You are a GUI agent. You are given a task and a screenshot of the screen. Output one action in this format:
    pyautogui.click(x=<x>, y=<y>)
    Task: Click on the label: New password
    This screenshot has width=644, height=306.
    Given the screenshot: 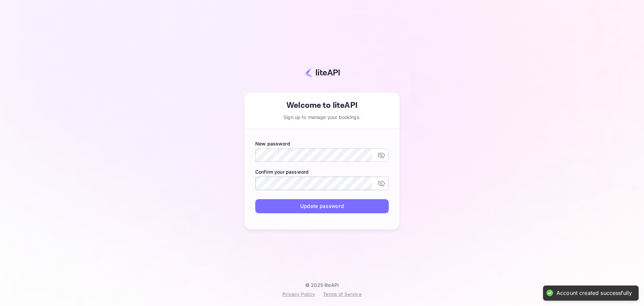 What is the action you would take?
    pyautogui.click(x=322, y=144)
    